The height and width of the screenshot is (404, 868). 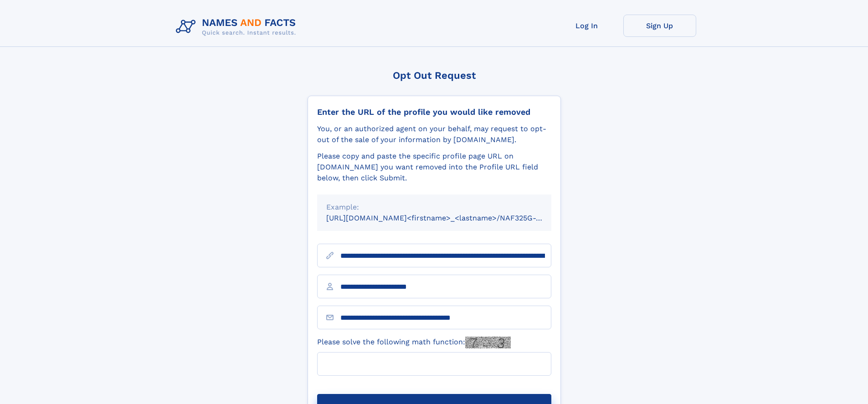 I want to click on a: Sign Up, so click(x=660, y=26).